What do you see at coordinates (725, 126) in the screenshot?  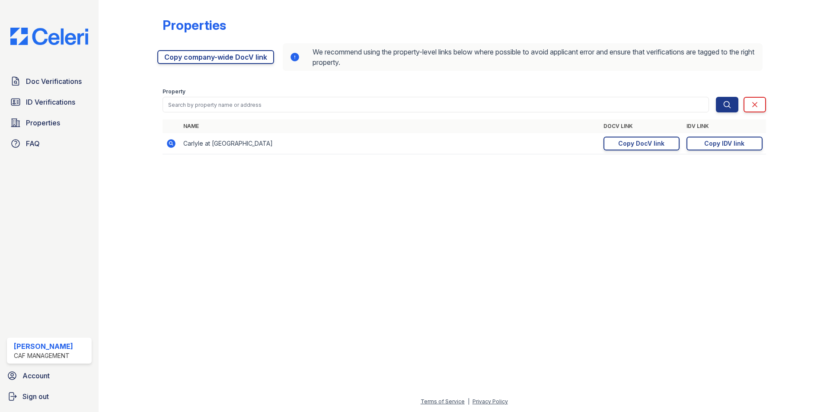 I see `th: IDV Link` at bounding box center [725, 126].